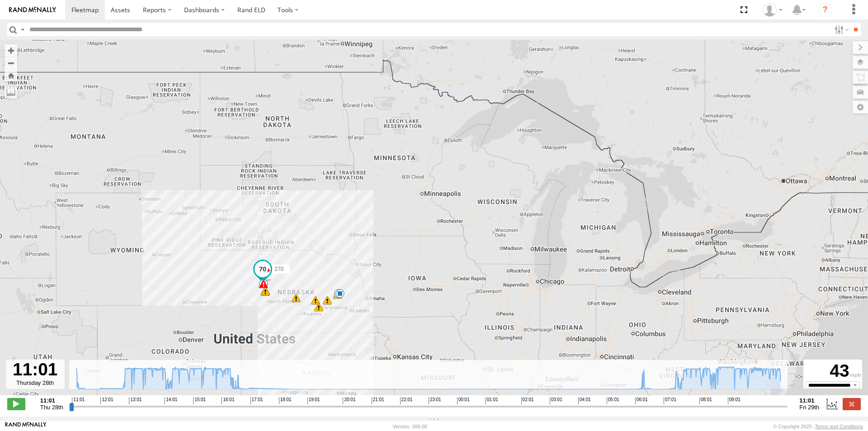 This screenshot has height=431, width=868. Describe the element at coordinates (584, 401) in the screenshot. I see `span: 04:01` at that location.